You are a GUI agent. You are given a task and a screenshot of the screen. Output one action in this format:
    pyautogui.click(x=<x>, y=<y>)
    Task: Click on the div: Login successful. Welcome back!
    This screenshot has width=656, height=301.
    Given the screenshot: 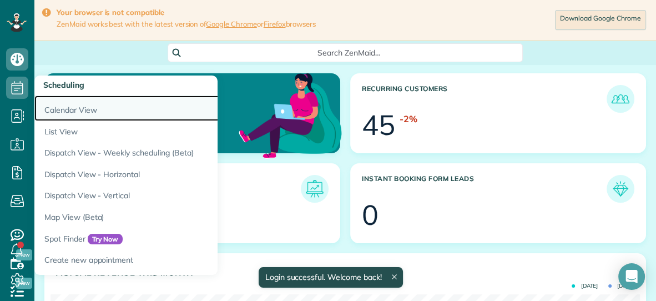 What is the action you would take?
    pyautogui.click(x=330, y=277)
    